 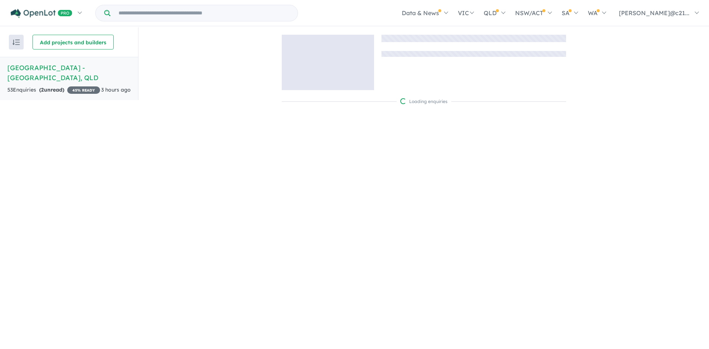 What do you see at coordinates (84, 90) in the screenshot?
I see `span: 45 % READY` at bounding box center [84, 90].